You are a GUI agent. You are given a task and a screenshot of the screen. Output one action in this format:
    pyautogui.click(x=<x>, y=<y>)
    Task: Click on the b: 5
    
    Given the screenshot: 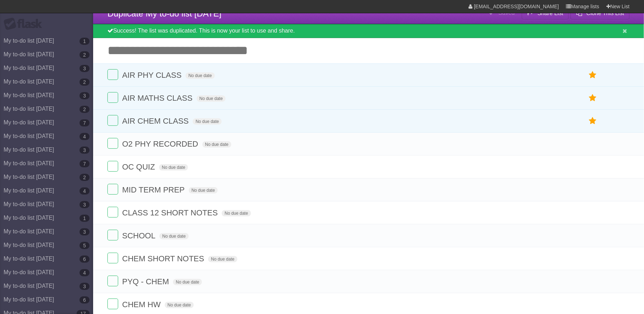 What is the action you would take?
    pyautogui.click(x=85, y=245)
    